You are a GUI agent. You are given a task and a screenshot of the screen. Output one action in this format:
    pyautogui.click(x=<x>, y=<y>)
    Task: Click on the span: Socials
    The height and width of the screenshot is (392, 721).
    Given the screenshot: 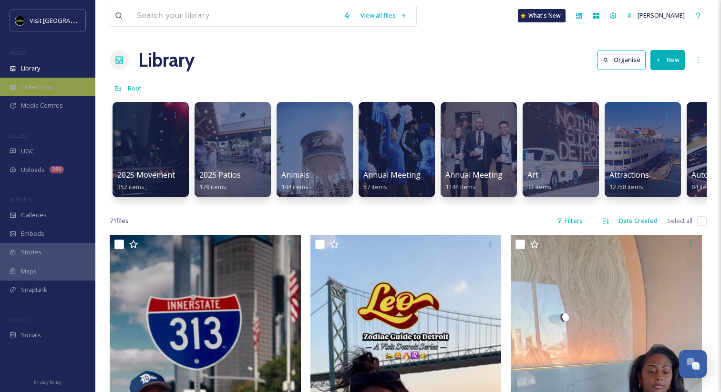 What is the action you would take?
    pyautogui.click(x=31, y=335)
    